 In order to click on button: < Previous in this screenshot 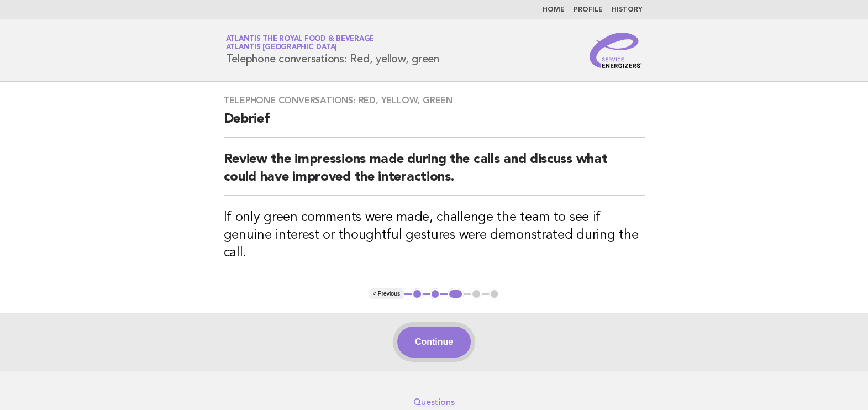, I will do `click(386, 294)`.